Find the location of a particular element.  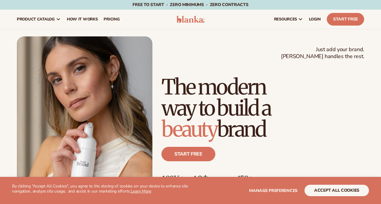

p: 100K+ is located at coordinates (174, 179).